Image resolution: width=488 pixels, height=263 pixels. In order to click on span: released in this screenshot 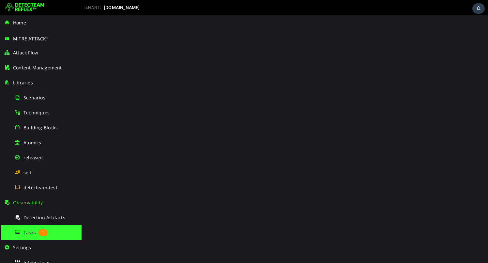, I will do `click(33, 158)`.